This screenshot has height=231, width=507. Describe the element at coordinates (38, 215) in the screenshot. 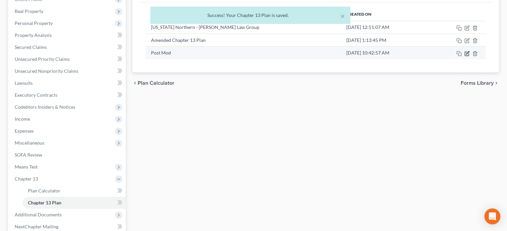

I see `span: Additional Documents` at that location.